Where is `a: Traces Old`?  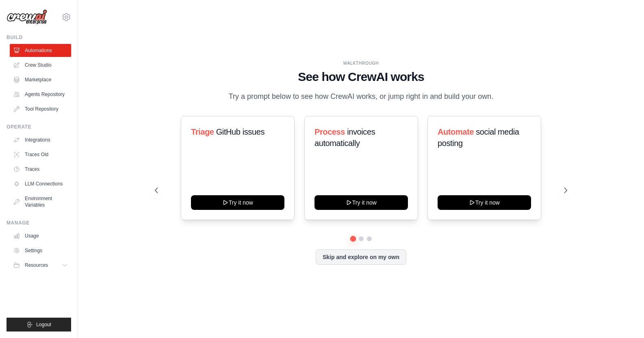 a: Traces Old is located at coordinates (40, 154).